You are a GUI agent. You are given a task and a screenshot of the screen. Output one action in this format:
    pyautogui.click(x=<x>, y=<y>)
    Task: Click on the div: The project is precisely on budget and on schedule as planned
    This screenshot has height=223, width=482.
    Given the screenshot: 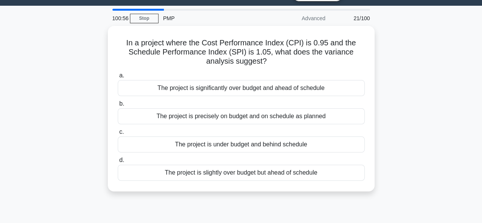 What is the action you would take?
    pyautogui.click(x=241, y=116)
    